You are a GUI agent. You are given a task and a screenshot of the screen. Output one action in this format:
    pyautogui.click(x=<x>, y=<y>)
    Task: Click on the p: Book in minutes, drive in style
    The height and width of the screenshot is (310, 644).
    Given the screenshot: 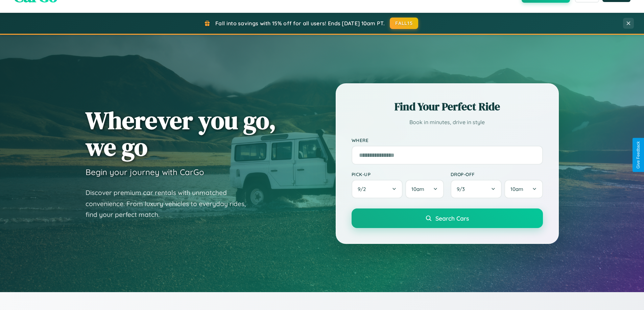 What is the action you would take?
    pyautogui.click(x=447, y=122)
    